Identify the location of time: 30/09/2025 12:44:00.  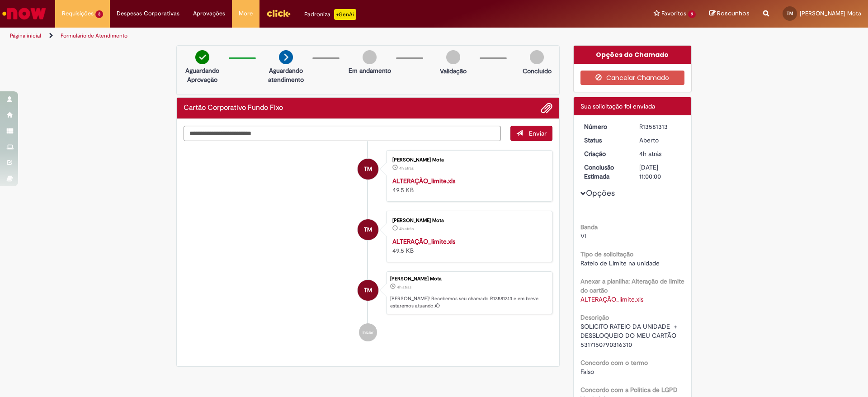
(407, 229).